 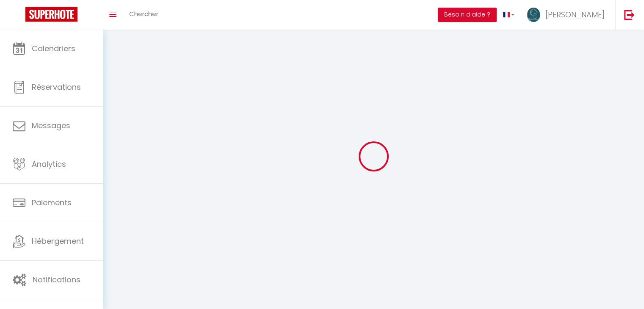 I want to click on span: Hébergement, so click(x=57, y=241).